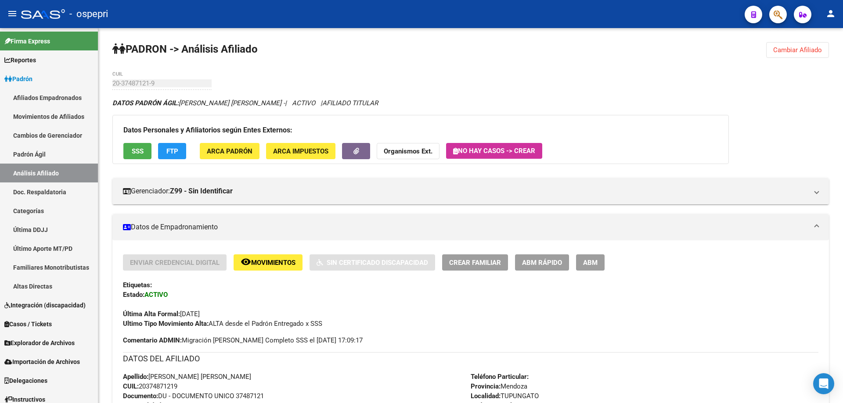 The image size is (843, 403). I want to click on button: Sin Certificado Discapacidad, so click(372, 263).